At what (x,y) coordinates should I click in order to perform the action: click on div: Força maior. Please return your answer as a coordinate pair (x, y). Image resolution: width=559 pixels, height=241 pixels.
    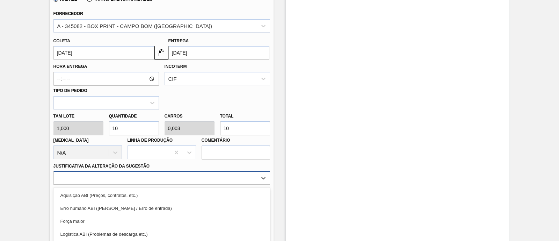
    Looking at the image, I should click on (162, 221).